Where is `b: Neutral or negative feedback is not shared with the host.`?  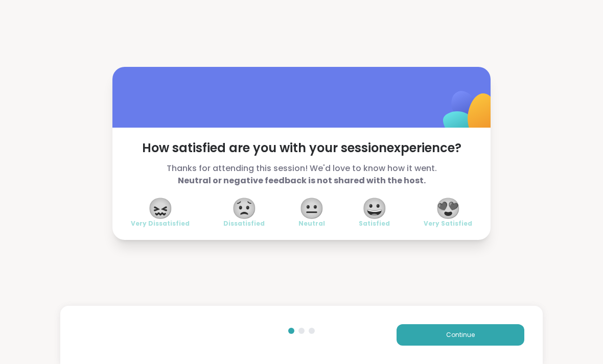 b: Neutral or negative feedback is not shared with the host. is located at coordinates (302, 180).